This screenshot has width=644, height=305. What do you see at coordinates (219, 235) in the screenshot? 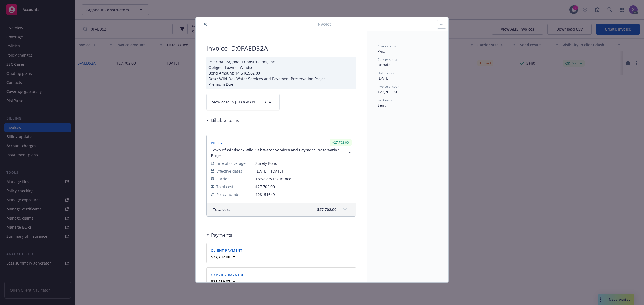
I see `div: Payments` at bounding box center [219, 235].